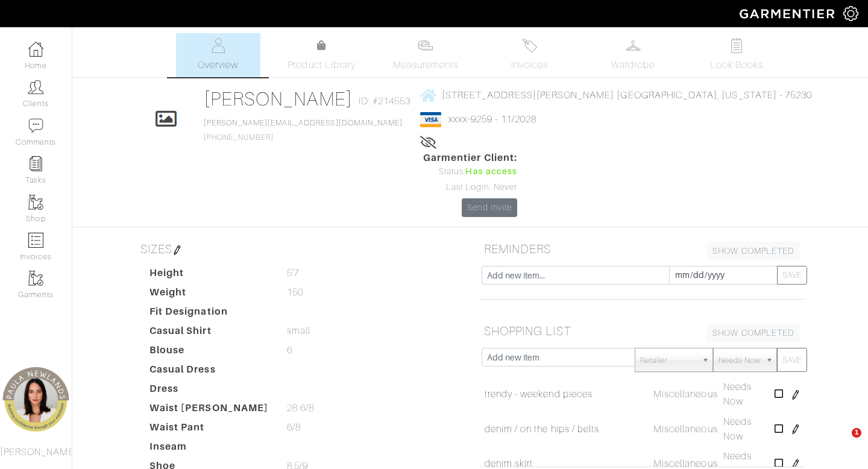 This screenshot has width=868, height=469. Describe the element at coordinates (470, 171) in the screenshot. I see `div: Status:` at that location.